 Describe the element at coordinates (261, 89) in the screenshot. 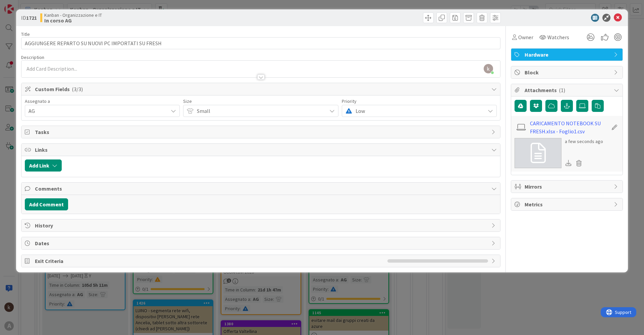

I see `span: Custom Fields` at that location.